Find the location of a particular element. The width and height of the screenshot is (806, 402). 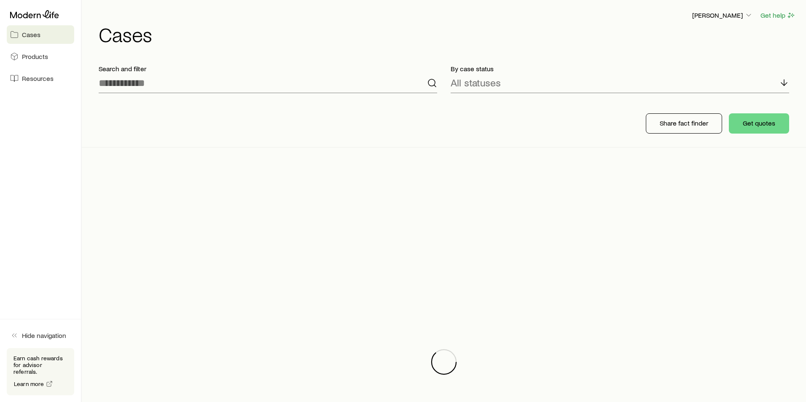

a: Get quotes is located at coordinates (758, 123).